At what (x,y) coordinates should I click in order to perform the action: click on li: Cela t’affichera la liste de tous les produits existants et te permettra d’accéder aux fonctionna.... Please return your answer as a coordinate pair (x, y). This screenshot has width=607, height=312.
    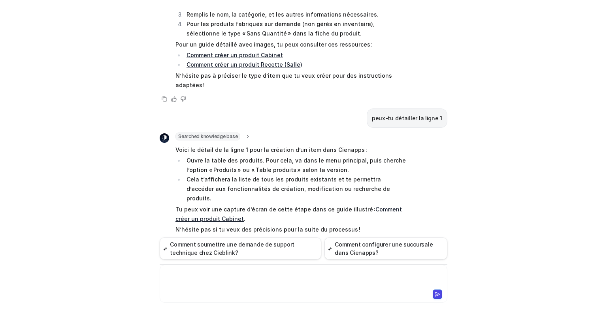
    Looking at the image, I should click on (295, 189).